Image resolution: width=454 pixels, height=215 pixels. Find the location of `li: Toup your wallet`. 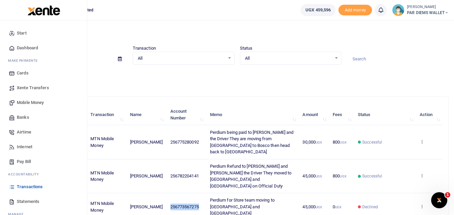

li: Toup your wallet is located at coordinates (355, 10).